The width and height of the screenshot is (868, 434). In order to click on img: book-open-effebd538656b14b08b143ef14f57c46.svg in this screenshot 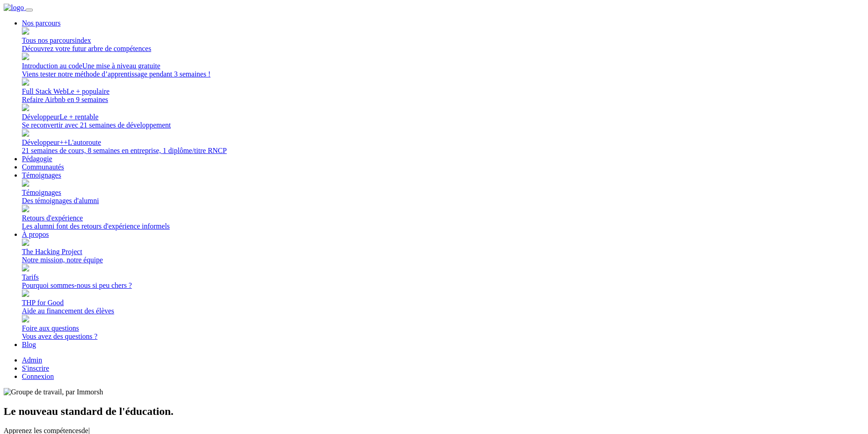, I will do `click(25, 319)`.